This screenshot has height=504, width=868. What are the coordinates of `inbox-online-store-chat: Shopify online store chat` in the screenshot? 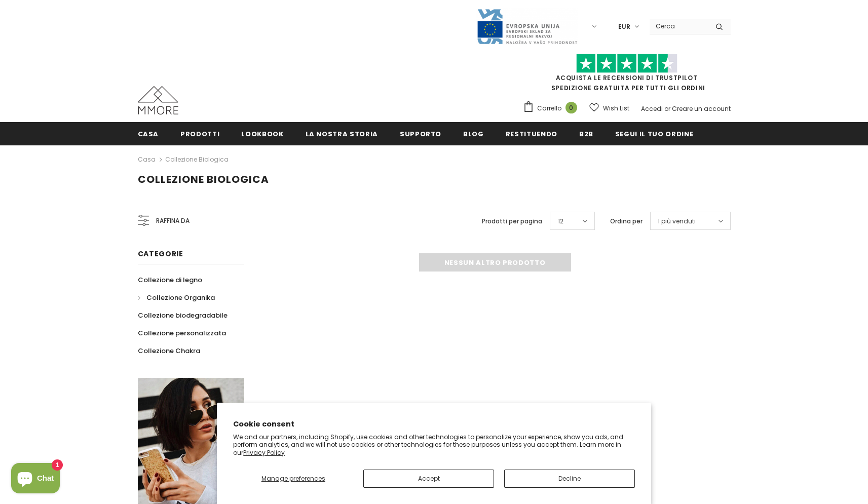 It's located at (36, 479).